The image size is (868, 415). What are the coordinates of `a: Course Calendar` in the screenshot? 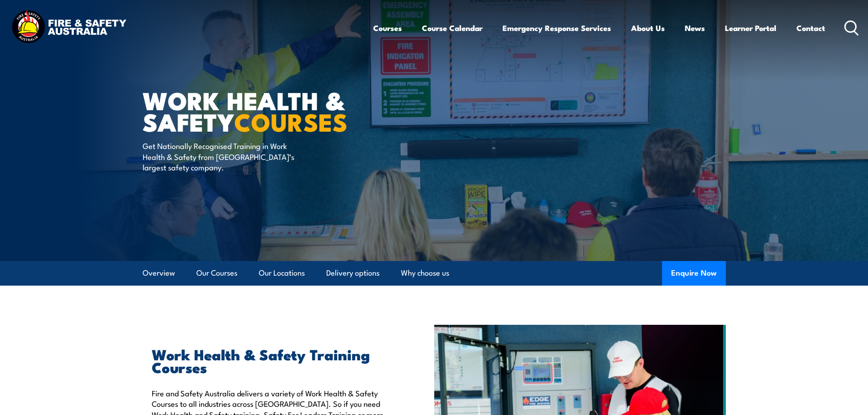 It's located at (452, 28).